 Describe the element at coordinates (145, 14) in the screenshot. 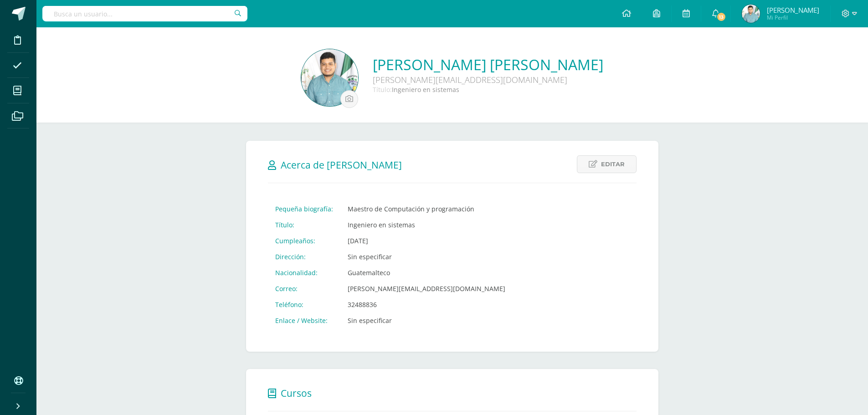

I see `input: Busca un usuario...` at that location.